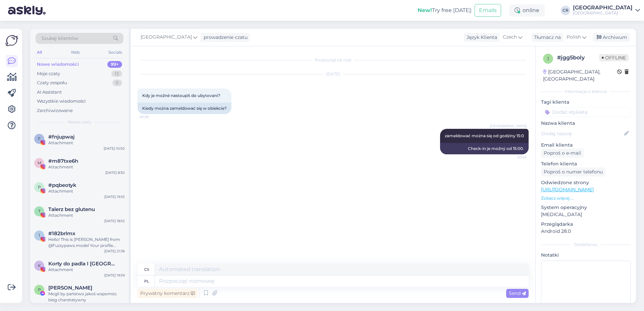 This screenshot has width=644, height=311. Describe the element at coordinates (514, 157) in the screenshot. I see `span: 20:43` at that location.